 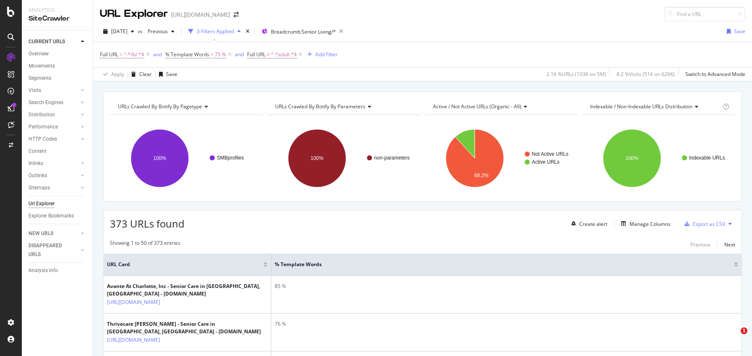 What do you see at coordinates (43, 270) in the screenshot?
I see `div: Analysis Info` at bounding box center [43, 270].